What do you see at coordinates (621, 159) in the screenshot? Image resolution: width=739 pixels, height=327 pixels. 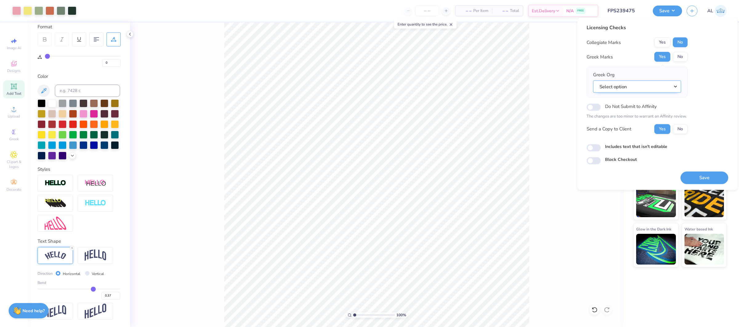 I see `label: Block Checkout` at bounding box center [621, 159].